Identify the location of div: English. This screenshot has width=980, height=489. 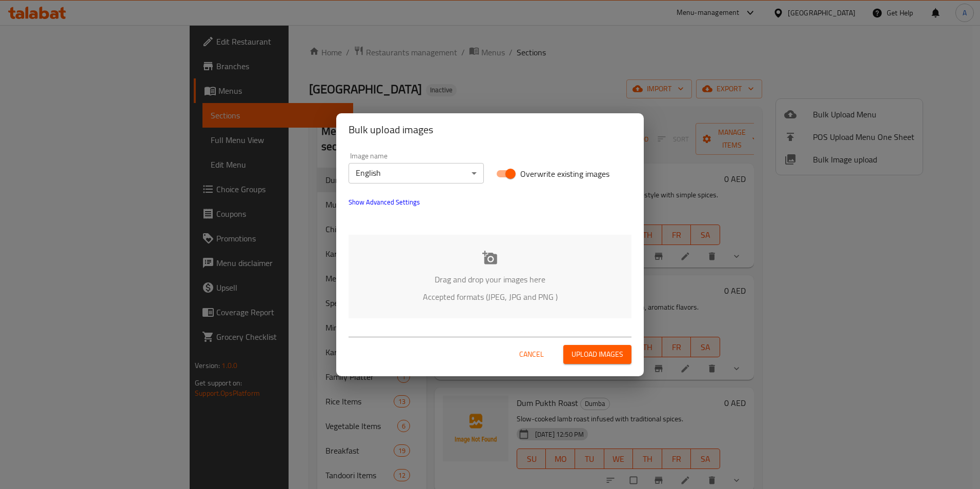
(416, 173).